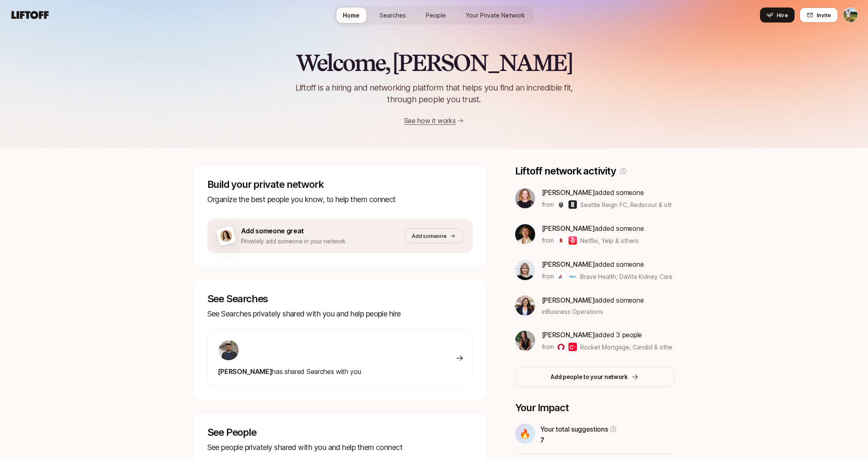 The width and height of the screenshot is (868, 460). Describe the element at coordinates (525, 235) in the screenshot. I see `img: 12ecefdb_596c_45d0_a494_8b7a08a30bfa.jpg` at that location.